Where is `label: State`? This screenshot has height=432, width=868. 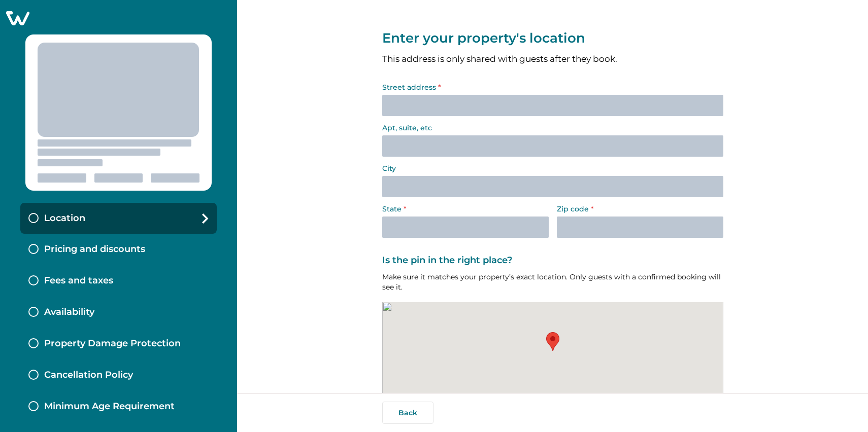 label: State is located at coordinates (463, 209).